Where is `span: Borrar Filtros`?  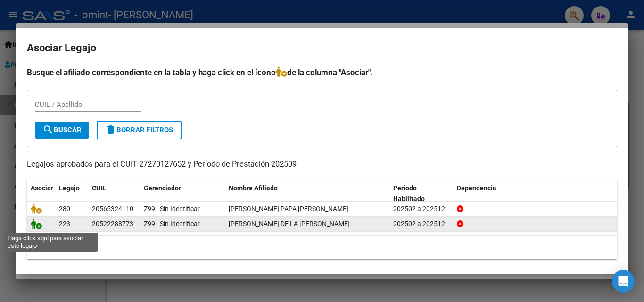
span: Borrar Filtros is located at coordinates (139, 130).